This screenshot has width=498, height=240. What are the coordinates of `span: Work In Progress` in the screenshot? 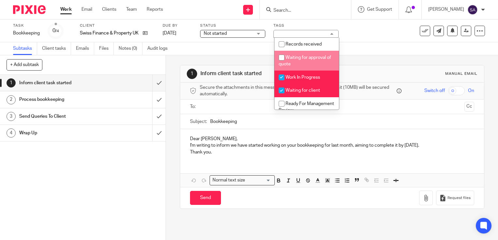 It's located at (302, 77).